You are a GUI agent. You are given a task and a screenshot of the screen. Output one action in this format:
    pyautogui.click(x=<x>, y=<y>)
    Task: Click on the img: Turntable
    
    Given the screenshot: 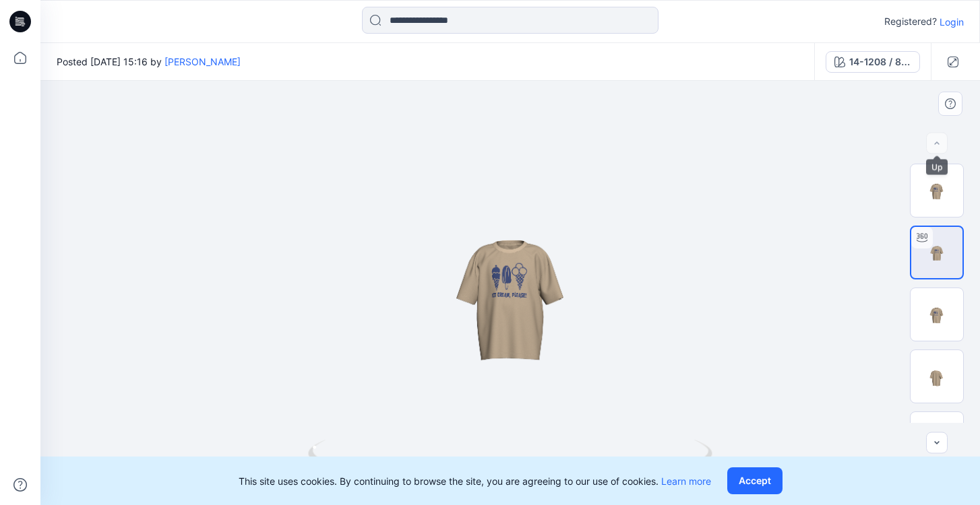 What is the action you would take?
    pyautogui.click(x=936, y=252)
    